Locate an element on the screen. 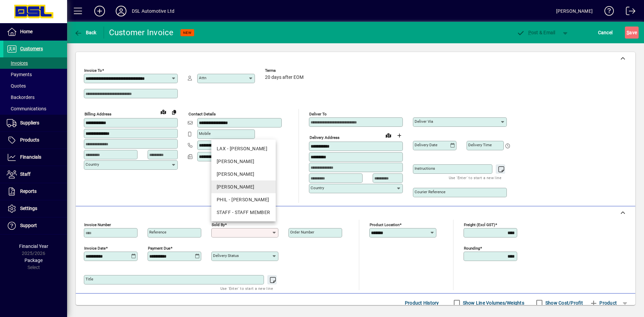  a: Communications is located at coordinates (35, 109).